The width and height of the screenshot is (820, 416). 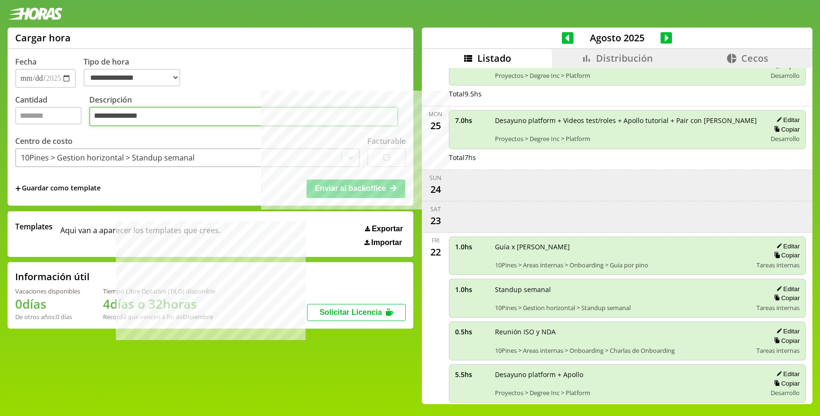 What do you see at coordinates (52, 112) in the screenshot?
I see `label: Cantidad` at bounding box center [52, 112].